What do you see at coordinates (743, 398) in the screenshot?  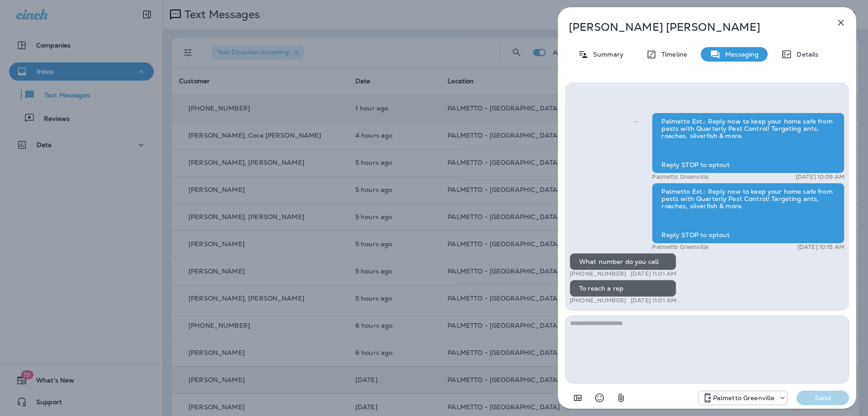 I see `div: +1 (864) 385-1074` at bounding box center [743, 398].